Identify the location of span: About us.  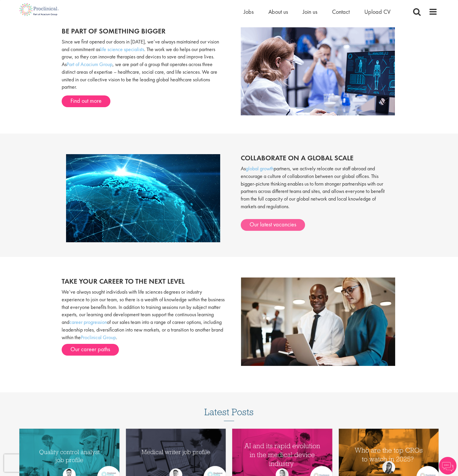
(278, 11).